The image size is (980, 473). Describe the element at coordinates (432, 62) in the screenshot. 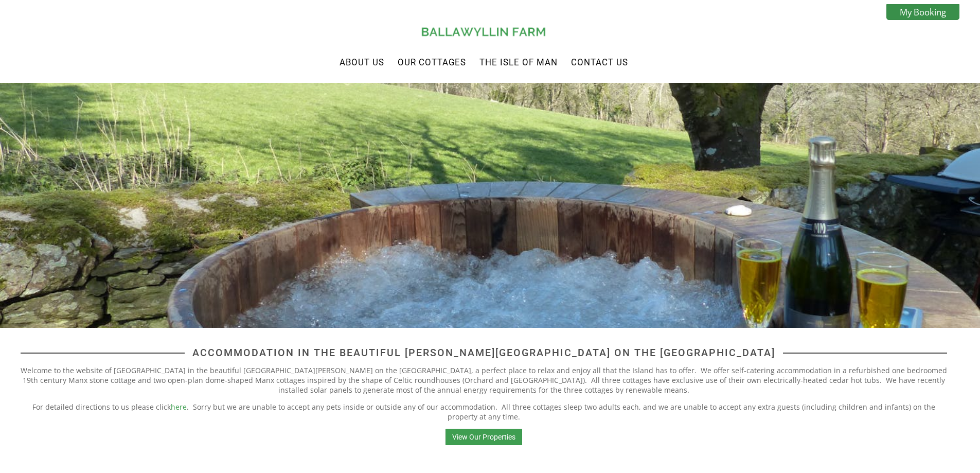

I see `a: Our Cottages` at that location.